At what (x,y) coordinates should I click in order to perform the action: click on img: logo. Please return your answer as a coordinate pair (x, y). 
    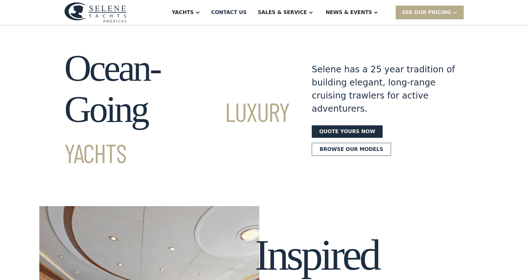
    Looking at the image, I should click on (95, 12).